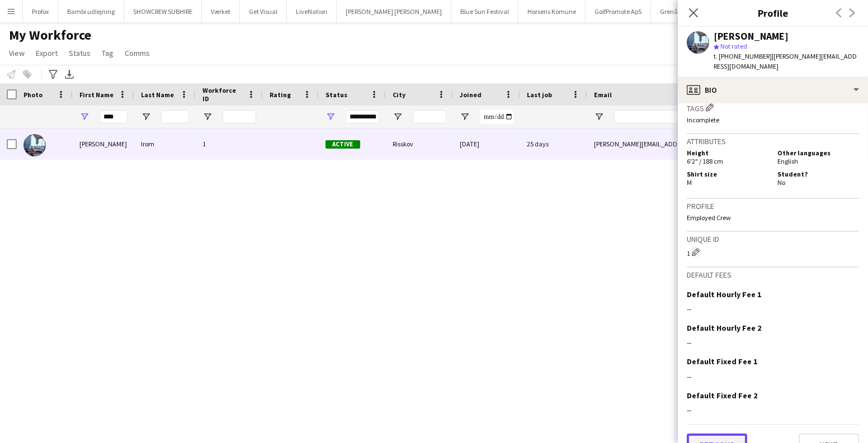 The width and height of the screenshot is (868, 443). What do you see at coordinates (165, 144) in the screenshot?
I see `div: Irom` at bounding box center [165, 144].